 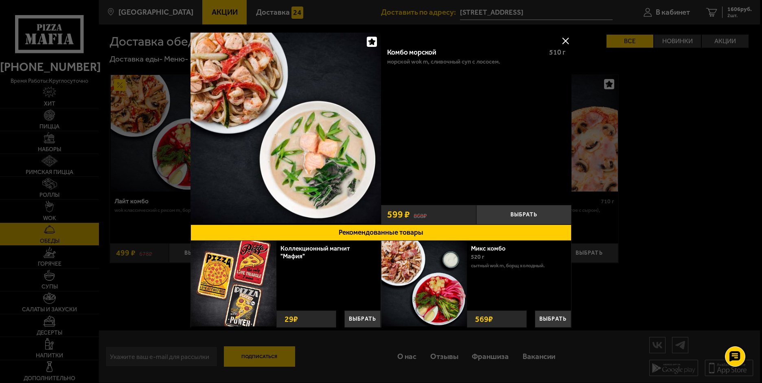 I want to click on img: Комбо морской, so click(x=286, y=128).